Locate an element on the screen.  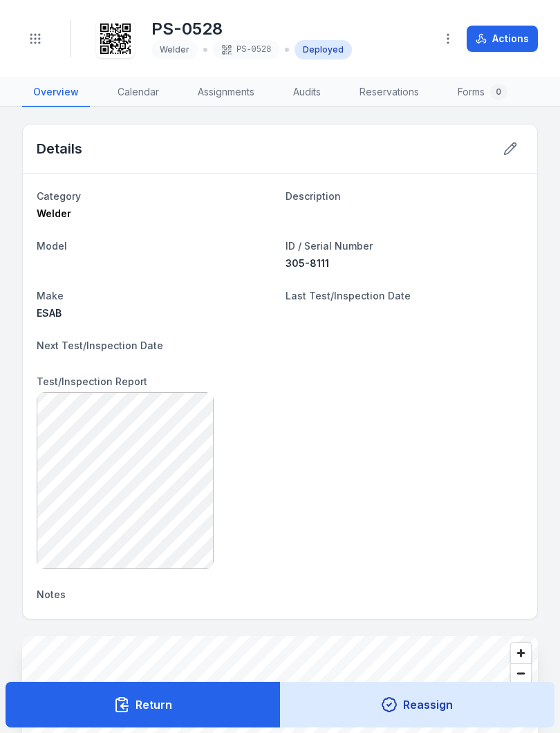
span: Model is located at coordinates (52, 245).